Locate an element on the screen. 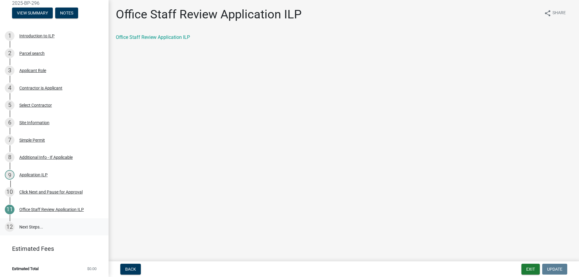 This screenshot has height=277, width=579. span: Update is located at coordinates (555, 269).